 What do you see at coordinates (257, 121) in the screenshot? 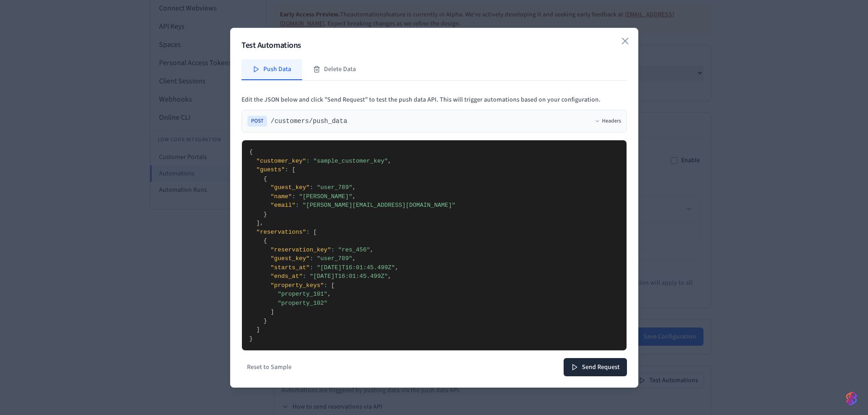
I see `span: POST` at bounding box center [257, 121].